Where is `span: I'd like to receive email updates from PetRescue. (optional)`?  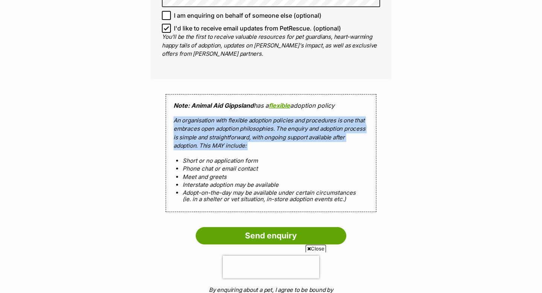 span: I'd like to receive email updates from PetRescue. (optional) is located at coordinates (258, 28).